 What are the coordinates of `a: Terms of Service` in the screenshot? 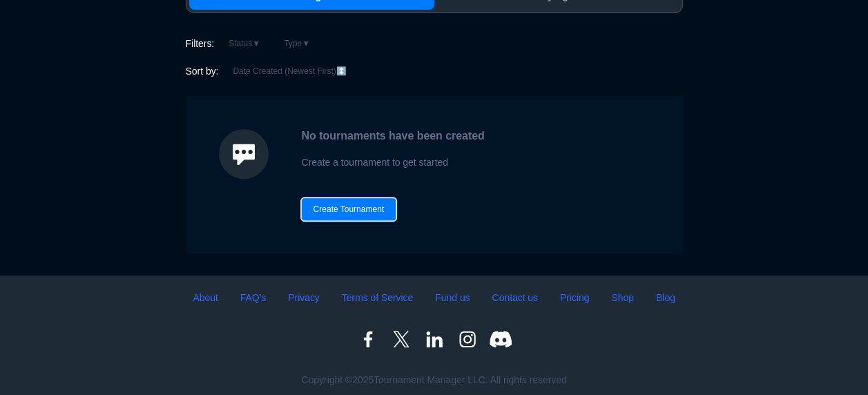 It's located at (377, 296).